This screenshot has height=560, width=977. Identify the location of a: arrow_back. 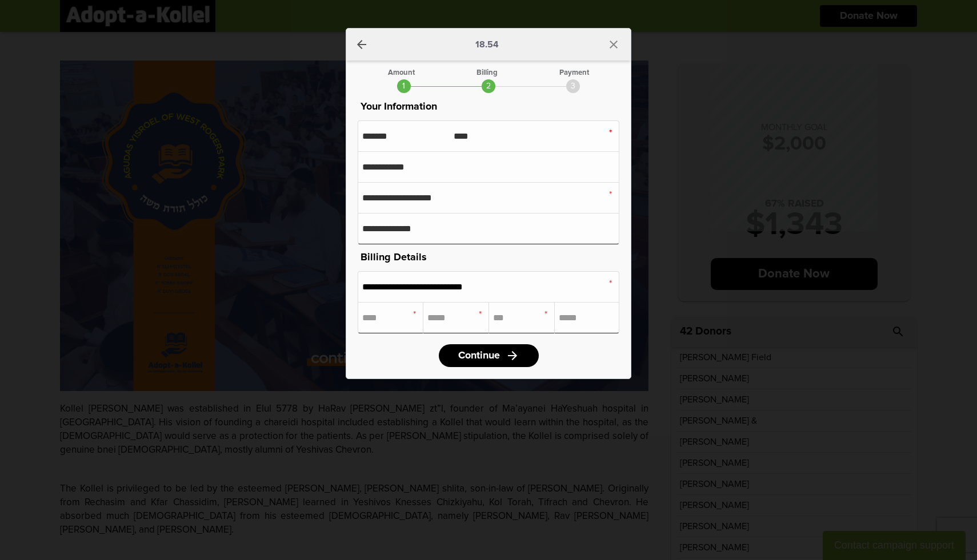
(362, 44).